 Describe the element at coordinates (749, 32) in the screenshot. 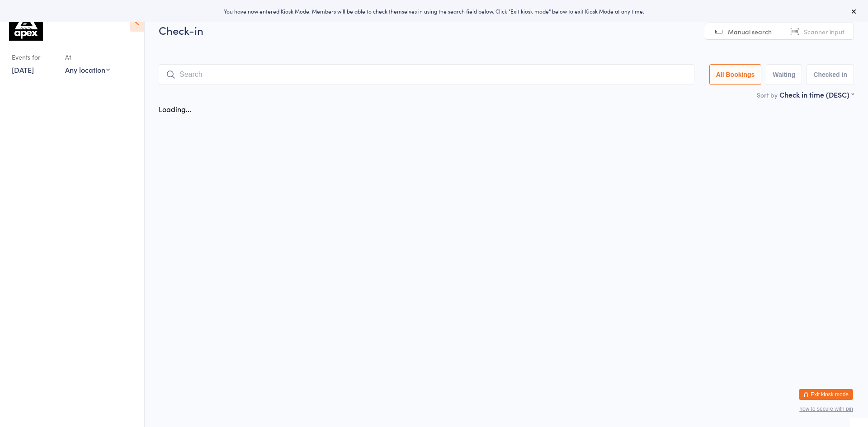

I see `span: Manual search` at that location.